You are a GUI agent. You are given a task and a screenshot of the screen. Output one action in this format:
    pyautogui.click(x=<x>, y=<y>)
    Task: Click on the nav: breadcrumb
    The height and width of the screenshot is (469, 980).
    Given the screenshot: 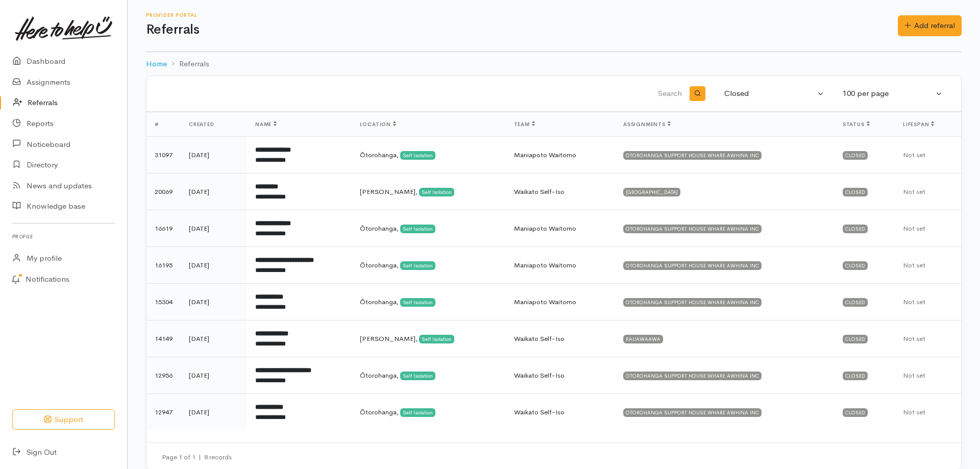 What is the action you would take?
    pyautogui.click(x=554, y=64)
    